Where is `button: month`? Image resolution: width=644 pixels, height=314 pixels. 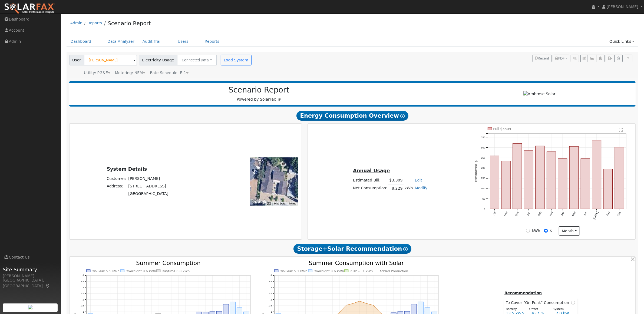 button: month is located at coordinates (570, 231).